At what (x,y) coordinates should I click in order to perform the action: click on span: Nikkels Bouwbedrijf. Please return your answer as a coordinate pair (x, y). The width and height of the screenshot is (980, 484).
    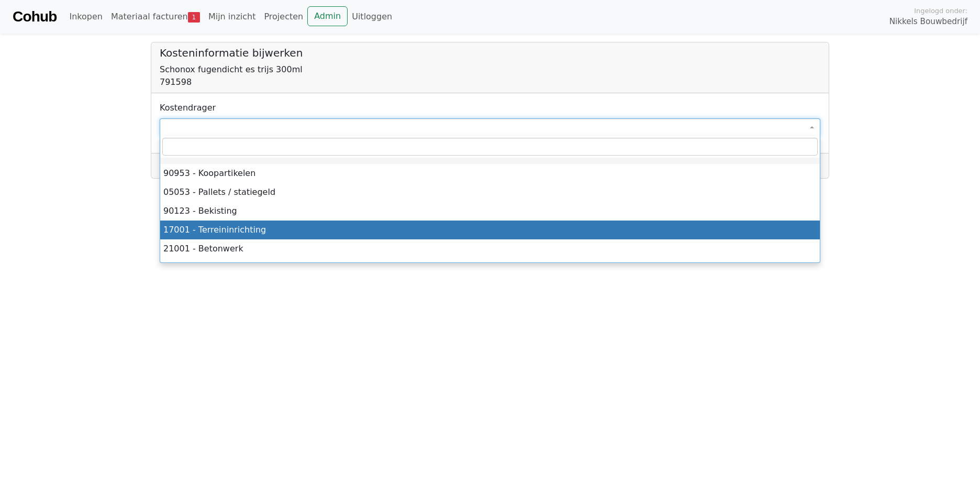
    Looking at the image, I should click on (928, 22).